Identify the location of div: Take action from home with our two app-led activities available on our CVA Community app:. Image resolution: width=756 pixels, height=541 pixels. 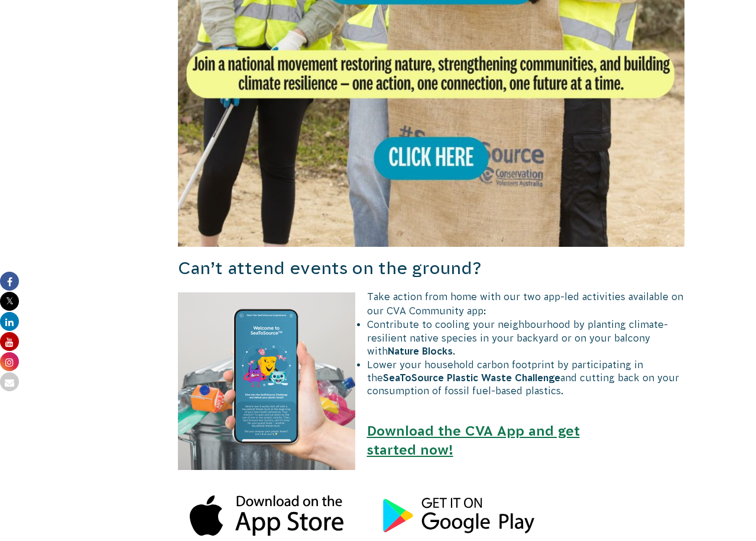
(432, 304).